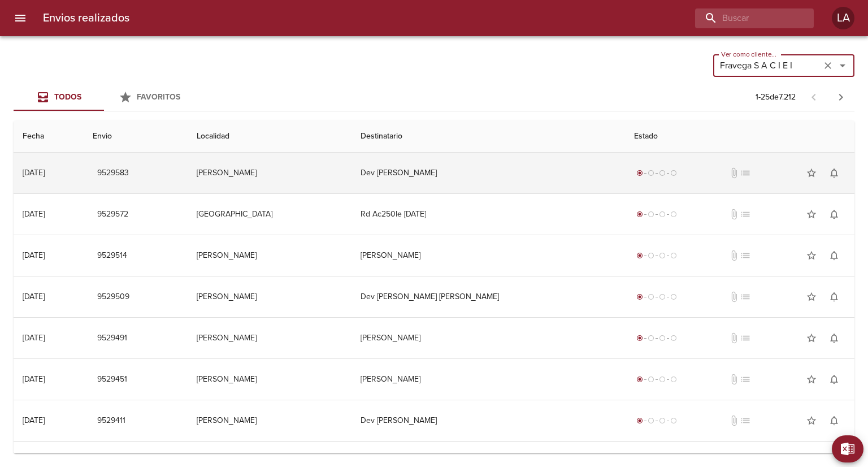 The image size is (868, 467). What do you see at coordinates (20, 18) in the screenshot?
I see `button: menu` at bounding box center [20, 18].